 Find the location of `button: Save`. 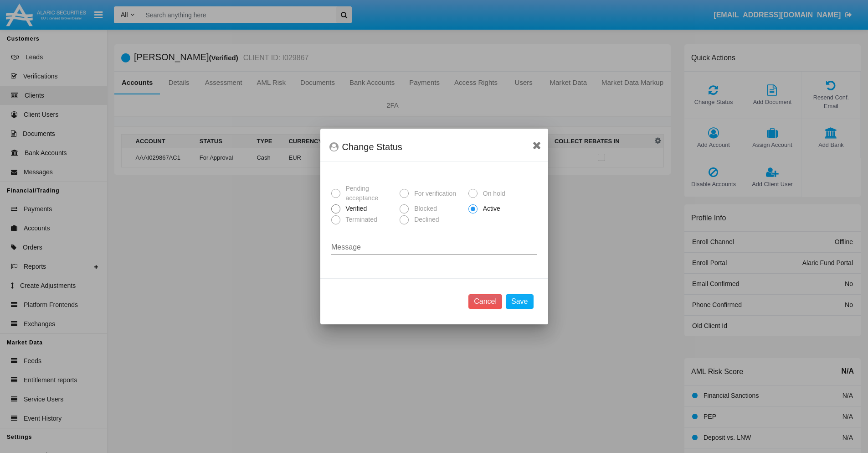

button: Save is located at coordinates (519, 302).